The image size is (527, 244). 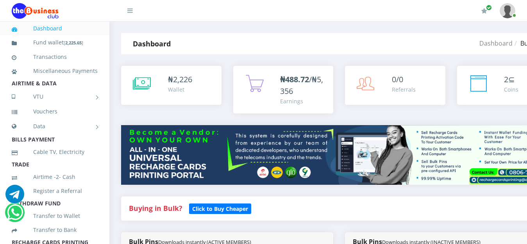 I want to click on div: Referrals, so click(x=403, y=89).